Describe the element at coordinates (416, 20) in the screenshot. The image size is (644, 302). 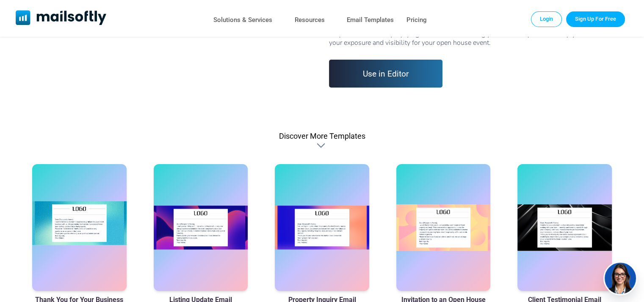
I see `a: Pricing` at that location.